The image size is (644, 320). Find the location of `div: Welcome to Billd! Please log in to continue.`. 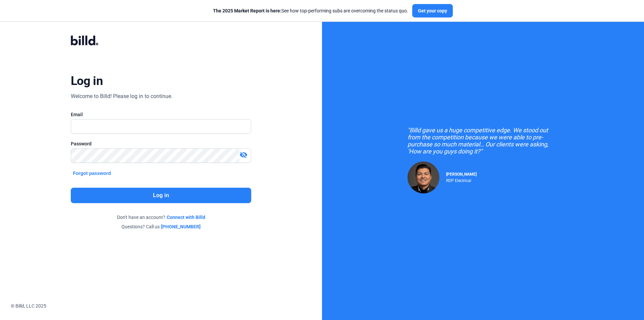

div: Welcome to Billd! Please log in to continue. is located at coordinates (122, 96).